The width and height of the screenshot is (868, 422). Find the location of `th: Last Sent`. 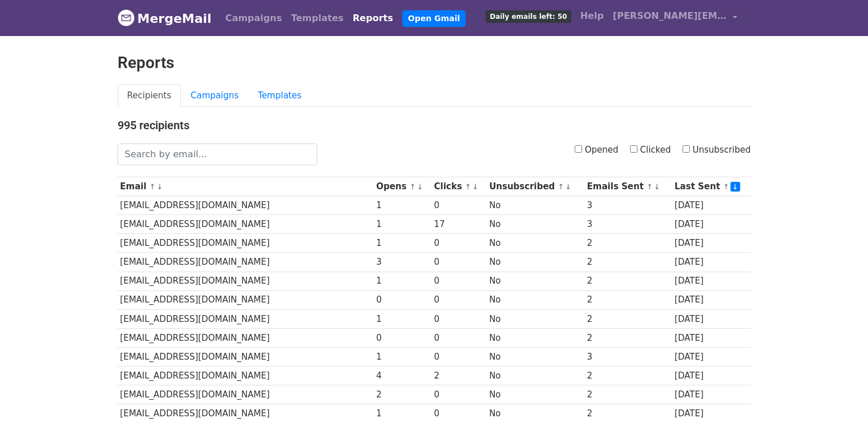

th: Last Sent is located at coordinates (711, 186).